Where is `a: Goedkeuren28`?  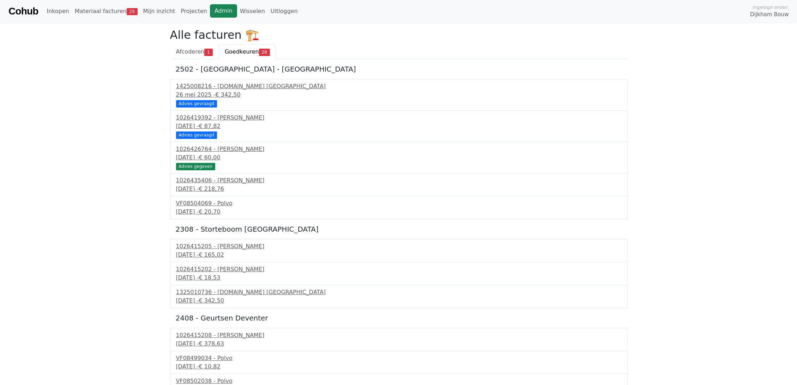
a: Goedkeuren28 is located at coordinates (247, 52).